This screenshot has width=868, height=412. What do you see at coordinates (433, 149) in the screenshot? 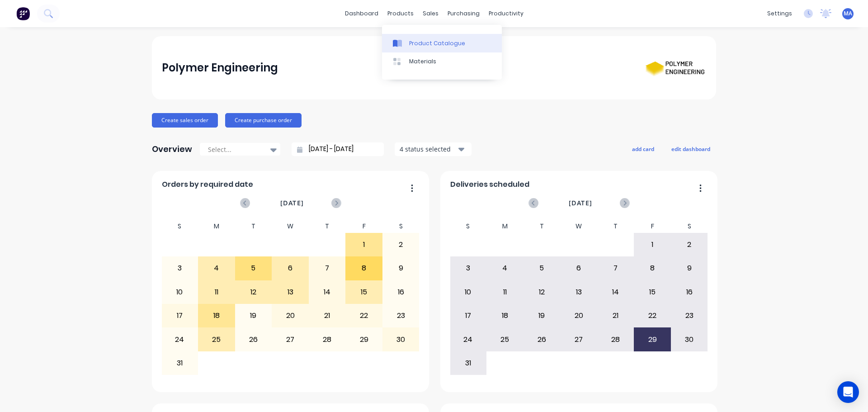
I see `button: 4 status selected` at bounding box center [433, 149].